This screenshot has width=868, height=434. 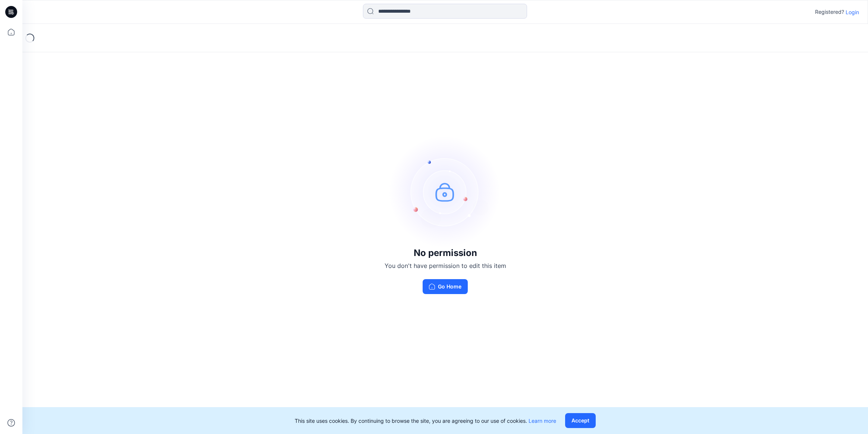 What do you see at coordinates (446, 266) in the screenshot?
I see `p: You don't have permission to edit this item` at bounding box center [446, 266].